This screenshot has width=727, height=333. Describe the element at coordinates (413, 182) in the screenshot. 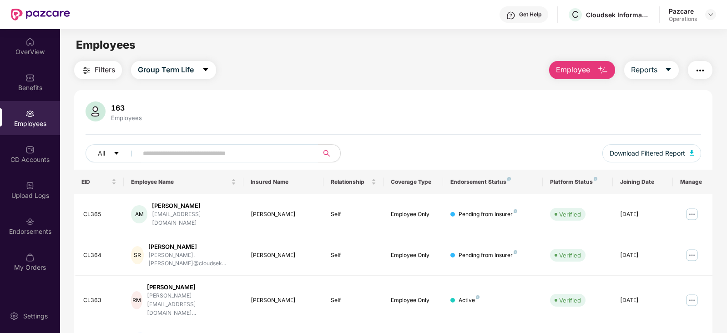

I see `th: Coverage Type` at that location.